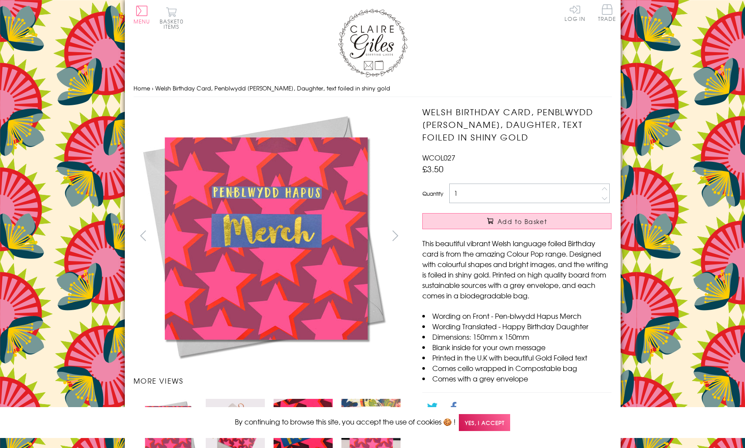 The image size is (745, 448). Describe the element at coordinates (171, 18) in the screenshot. I see `button: Basket0 items` at that location.